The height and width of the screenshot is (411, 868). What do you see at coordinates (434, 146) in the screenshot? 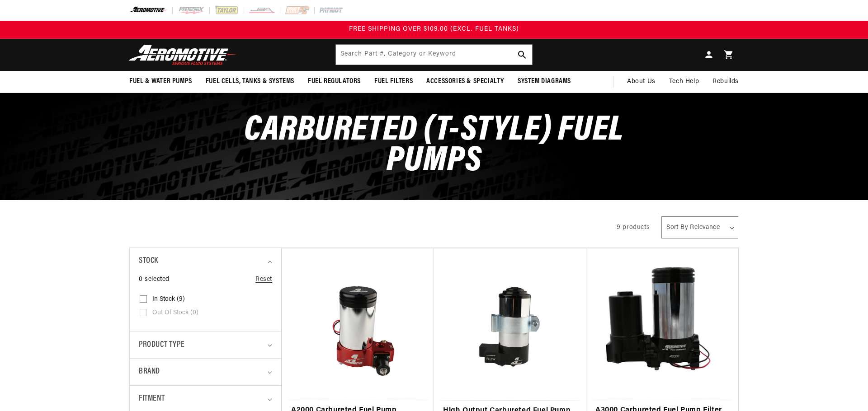
I see `span: Carbureted (T-Style) Fuel Pumps` at bounding box center [434, 146].